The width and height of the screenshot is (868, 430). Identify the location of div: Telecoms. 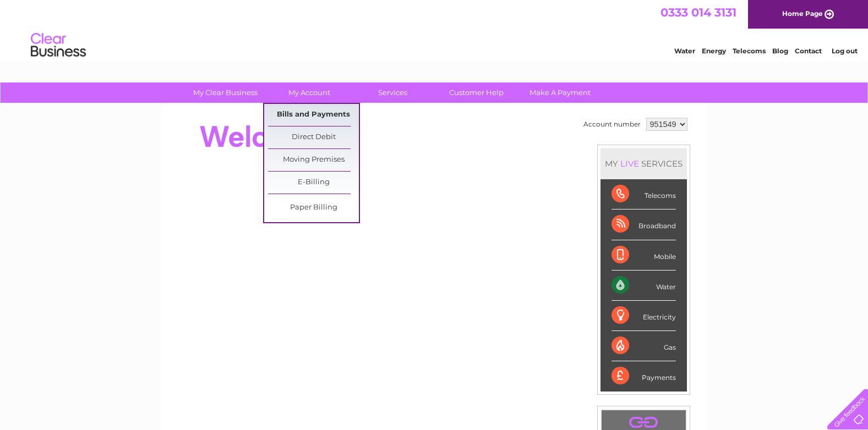
(644, 194).